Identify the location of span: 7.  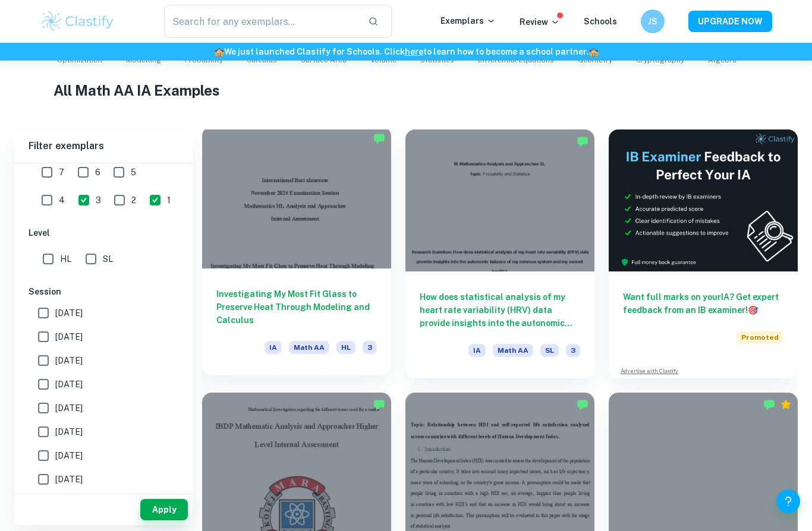
(61, 172).